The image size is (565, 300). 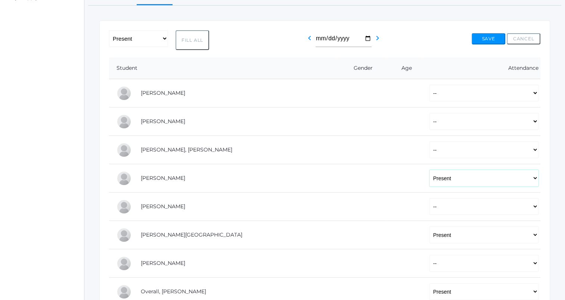 I want to click on button: Save, so click(x=488, y=39).